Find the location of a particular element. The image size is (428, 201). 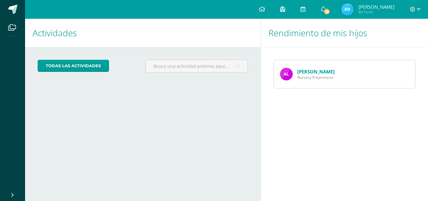

h1: Actividades is located at coordinates (143, 33).